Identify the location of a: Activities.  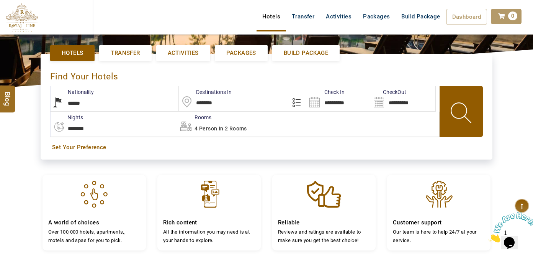
(339, 16).